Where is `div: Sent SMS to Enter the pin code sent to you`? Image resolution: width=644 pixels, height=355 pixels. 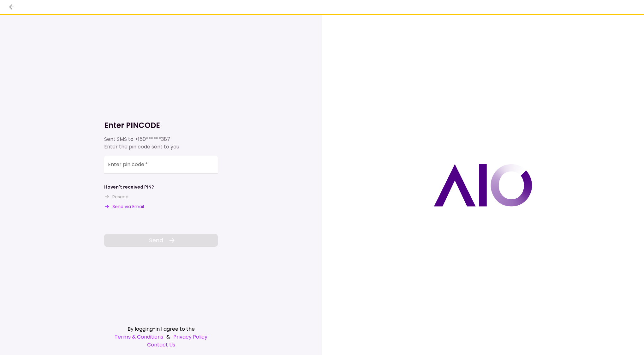
div: Sent SMS to Enter the pin code sent to you is located at coordinates (161, 143).